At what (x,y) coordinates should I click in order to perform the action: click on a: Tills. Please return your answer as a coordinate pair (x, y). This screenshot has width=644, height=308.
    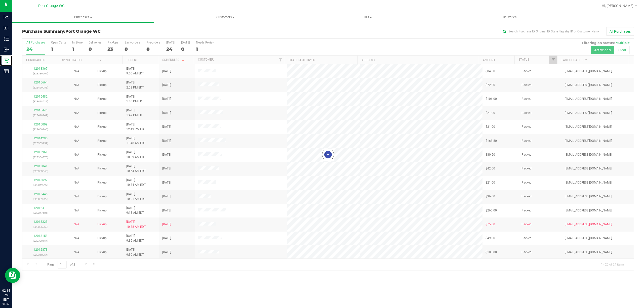
    Looking at the image, I should click on (367, 17).